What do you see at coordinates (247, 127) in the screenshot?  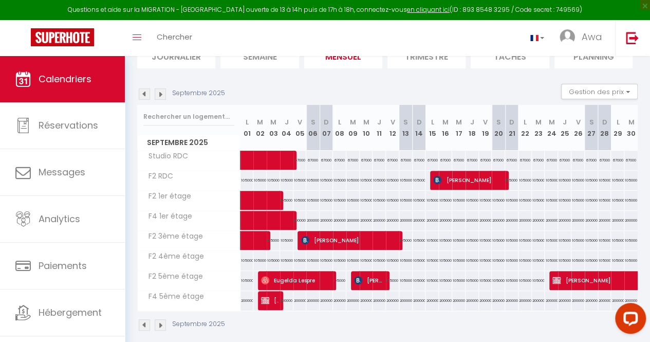 I see `th: 01` at bounding box center [247, 127].